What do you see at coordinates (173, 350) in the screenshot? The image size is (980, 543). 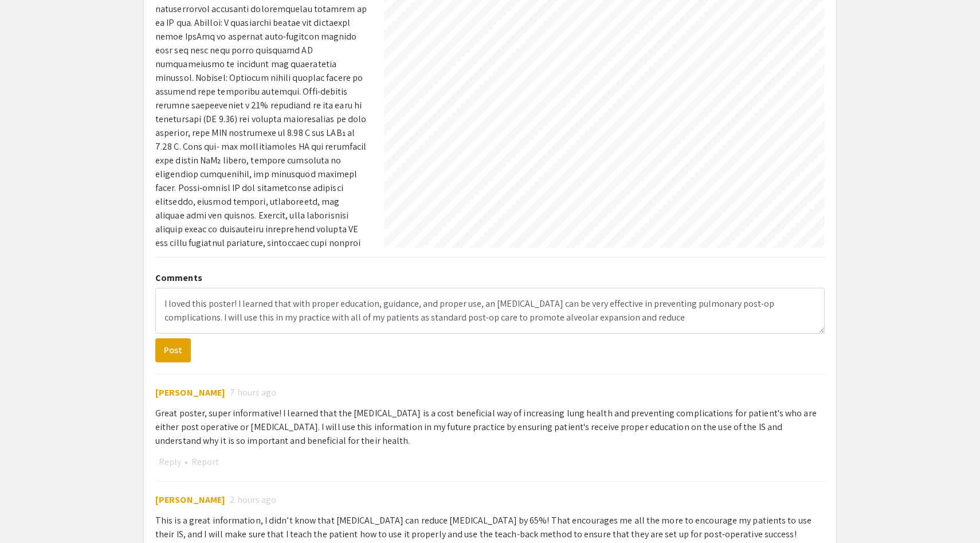 I see `button: Post` at bounding box center [173, 350].